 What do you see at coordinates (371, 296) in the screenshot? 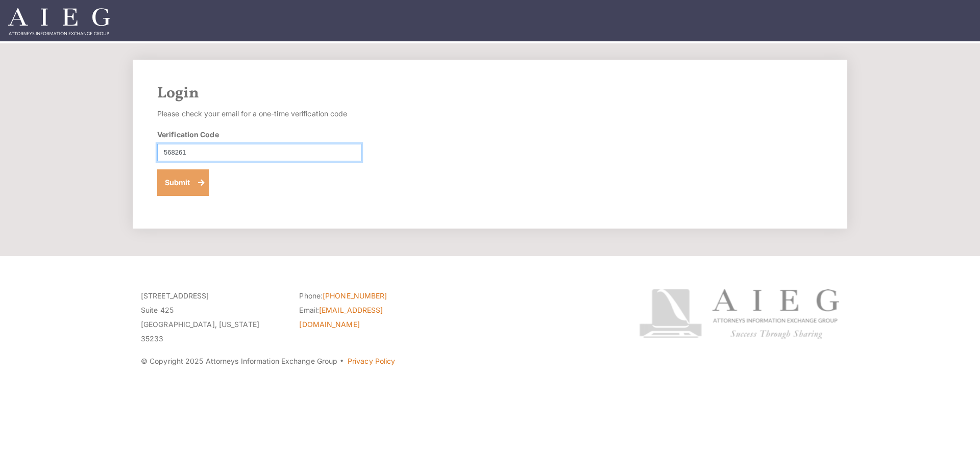
I see `li: Phone:` at bounding box center [371, 296].